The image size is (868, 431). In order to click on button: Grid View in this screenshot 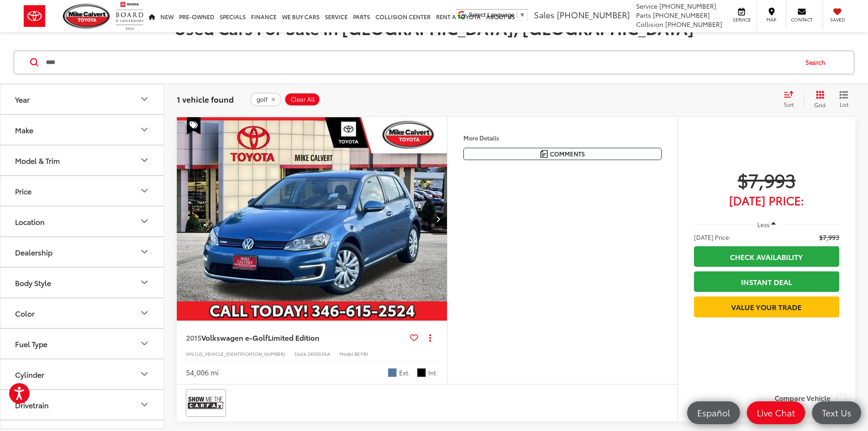, I will do `click(818, 99)`.